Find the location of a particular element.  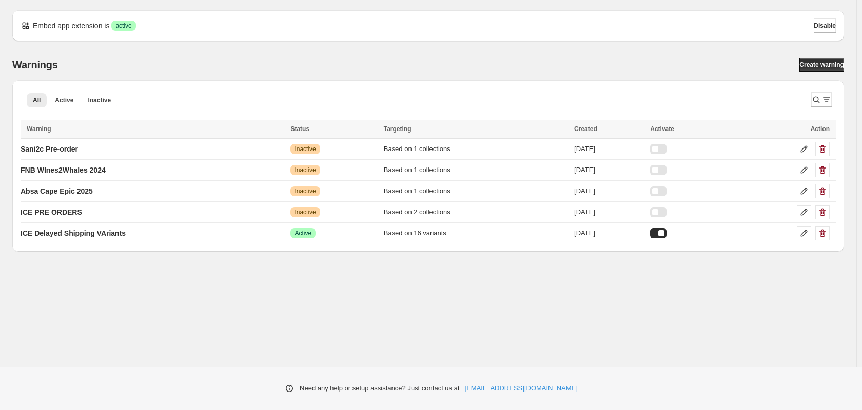

p: ICE Delayed Shipping VAriants is located at coordinates (73, 233).